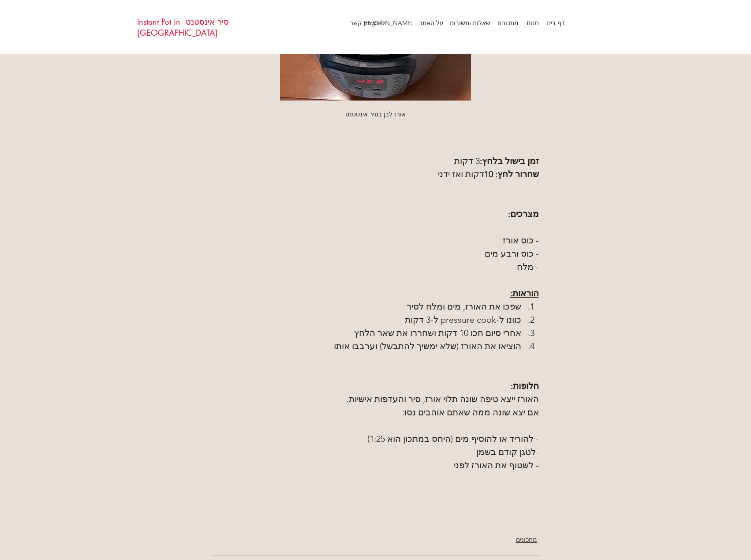 The width and height of the screenshot is (751, 560). Describe the element at coordinates (470, 23) in the screenshot. I see `p: שאלות ותשובות` at that location.